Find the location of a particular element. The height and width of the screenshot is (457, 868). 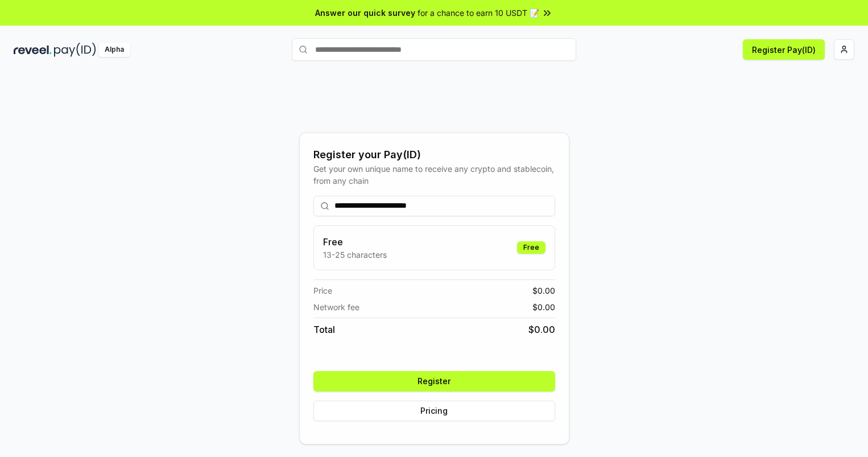

button: Pricing is located at coordinates (434, 411).